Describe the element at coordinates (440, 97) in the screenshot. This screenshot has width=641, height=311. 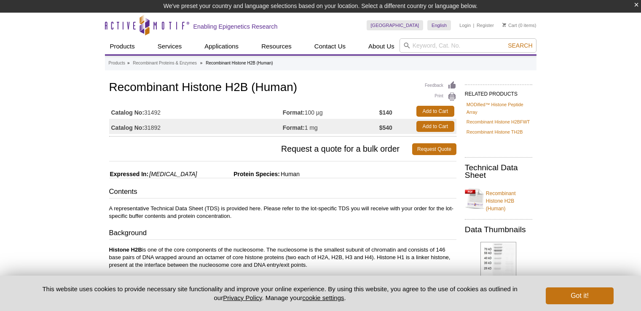
I see `a: Print` at that location.